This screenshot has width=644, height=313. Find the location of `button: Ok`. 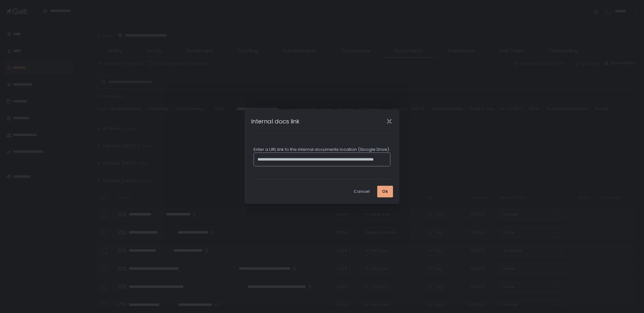

button: Ok is located at coordinates (385, 192).